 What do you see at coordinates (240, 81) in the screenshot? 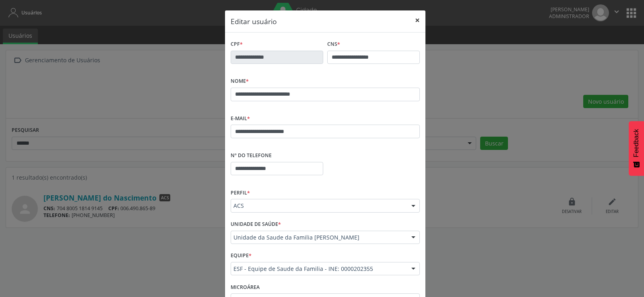
I see `label: Nome` at bounding box center [240, 81].